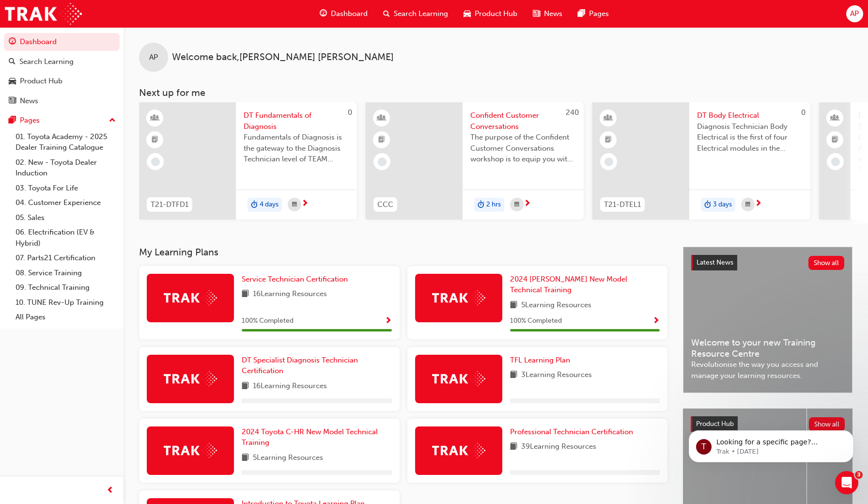  Describe the element at coordinates (29, 101) in the screenshot. I see `div: News` at that location.